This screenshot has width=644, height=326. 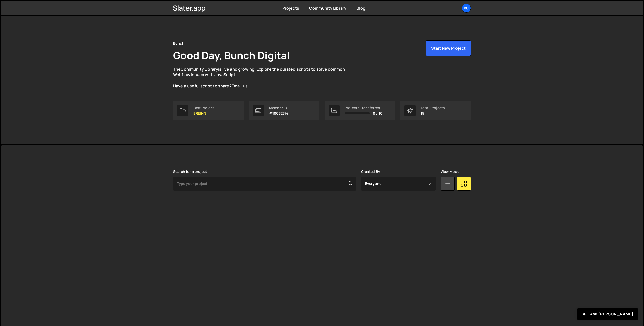 I want to click on span: 0 / 10, so click(x=378, y=113).